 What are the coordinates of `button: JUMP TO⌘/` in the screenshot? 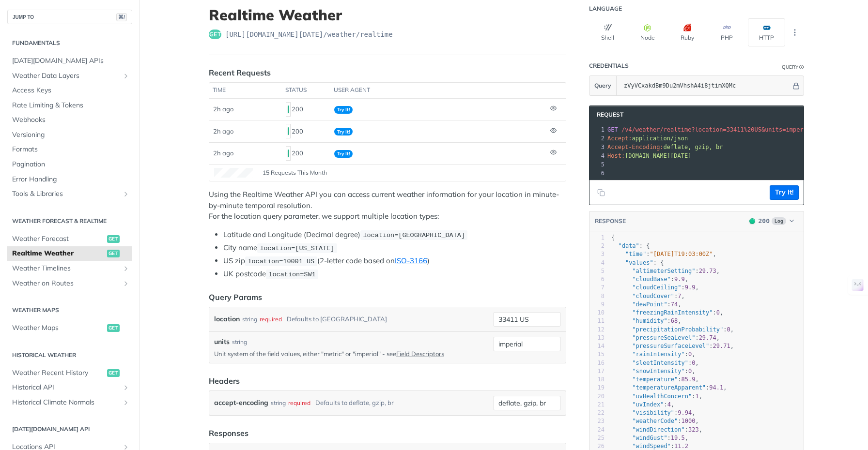 It's located at (70, 17).